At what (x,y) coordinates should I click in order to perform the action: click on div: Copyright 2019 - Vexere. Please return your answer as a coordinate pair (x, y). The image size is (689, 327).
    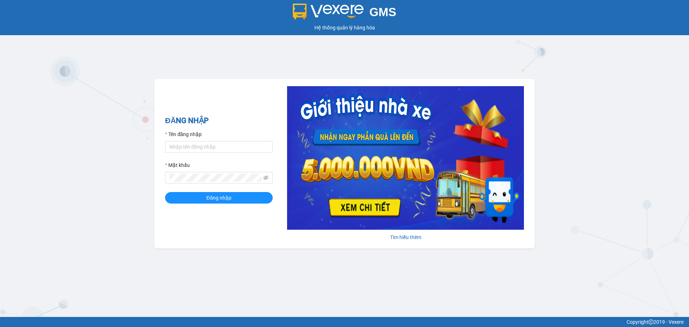
    Looking at the image, I should click on (345, 322).